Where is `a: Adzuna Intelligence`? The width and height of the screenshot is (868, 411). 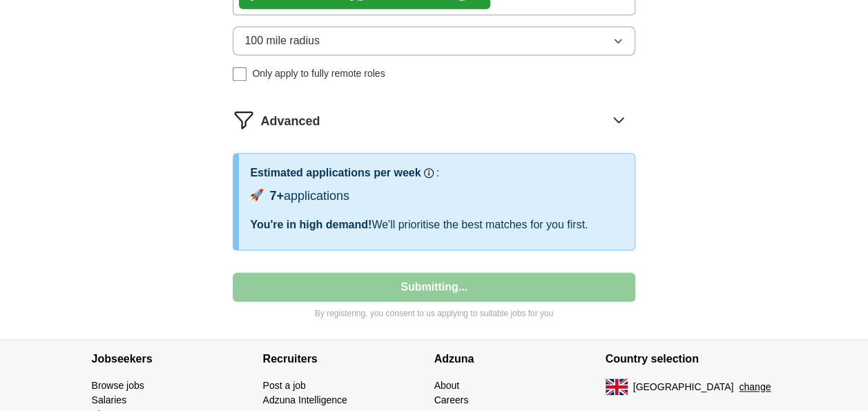
a: Adzuna Intelligence is located at coordinates (305, 399).